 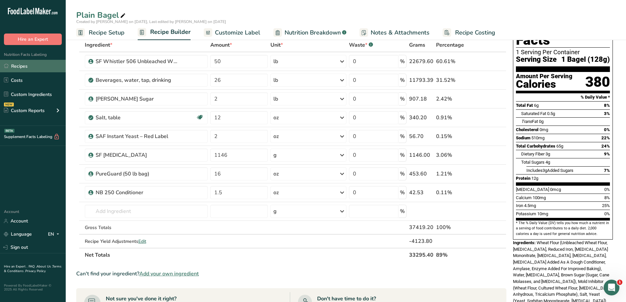 What do you see at coordinates (421, 61) in the screenshot?
I see `div: 22679.60` at bounding box center [421, 61].